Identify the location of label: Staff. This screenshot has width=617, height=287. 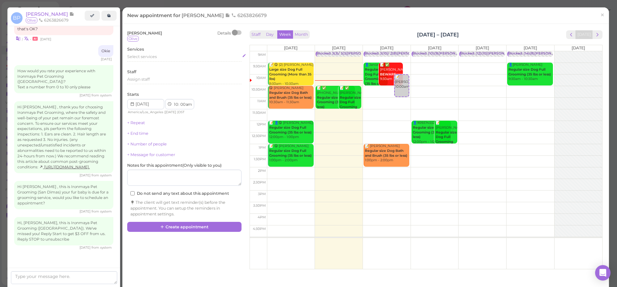
(132, 72).